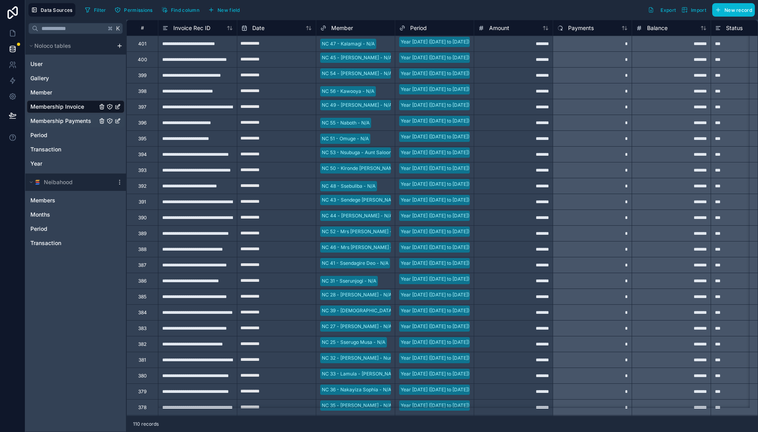 This screenshot has height=432, width=758. Describe the element at coordinates (138, 10) in the screenshot. I see `span: Permissions` at that location.